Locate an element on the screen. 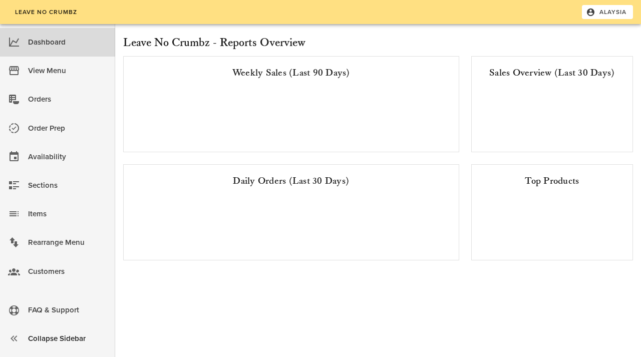 The image size is (641, 357). div: Order Prep is located at coordinates (68, 128).